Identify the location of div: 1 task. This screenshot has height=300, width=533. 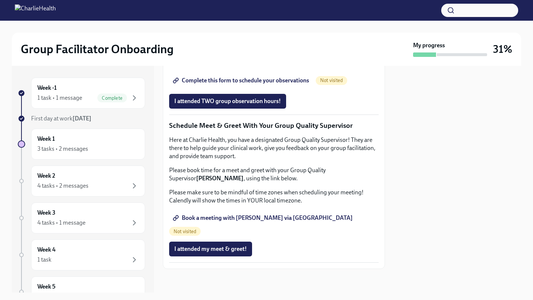
(44, 260).